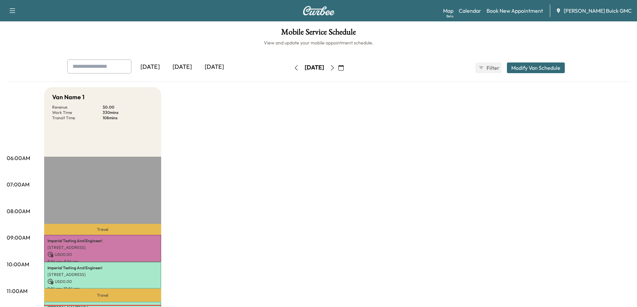  Describe the element at coordinates (318, 43) in the screenshot. I see `h6: View and update your mobile appointment schedule.` at that location.